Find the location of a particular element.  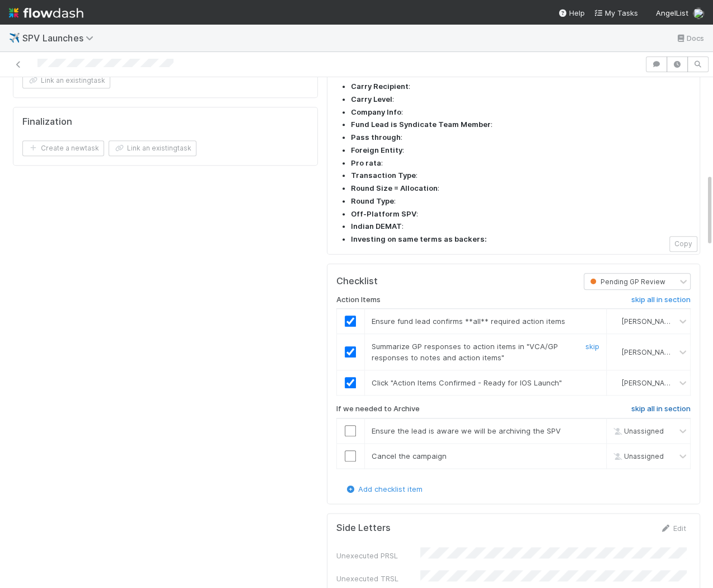

a: skip is located at coordinates (592, 346).